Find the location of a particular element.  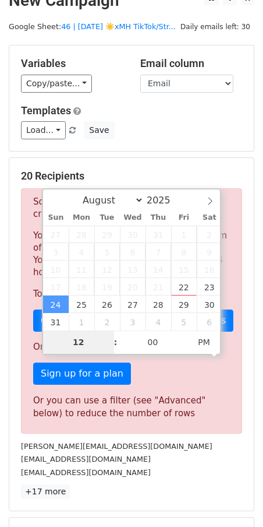

span: August 6, 2025 is located at coordinates (133, 252).